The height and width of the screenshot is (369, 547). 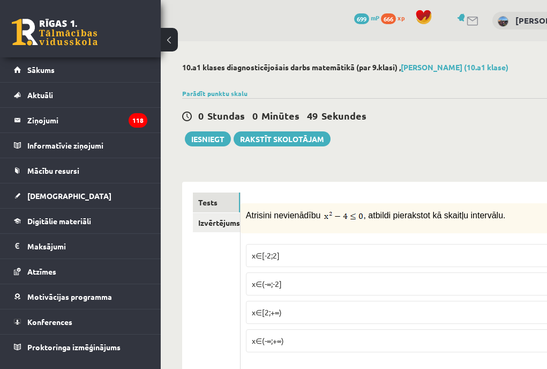 What do you see at coordinates (80, 120) in the screenshot?
I see `a: Ziņojumi118` at bounding box center [80, 120].